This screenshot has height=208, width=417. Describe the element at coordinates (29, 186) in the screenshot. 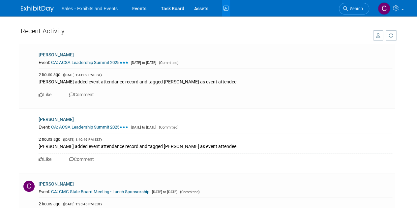

I see `img: C.jpg` at that location.